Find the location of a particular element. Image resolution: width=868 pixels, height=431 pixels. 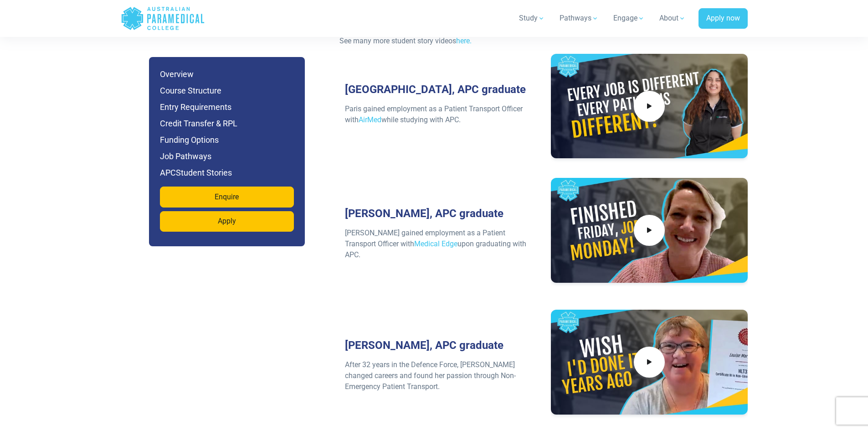

p: Paris gained employment as a Patient Transport Officer with while studying with APC. is located at coordinates (438, 115).